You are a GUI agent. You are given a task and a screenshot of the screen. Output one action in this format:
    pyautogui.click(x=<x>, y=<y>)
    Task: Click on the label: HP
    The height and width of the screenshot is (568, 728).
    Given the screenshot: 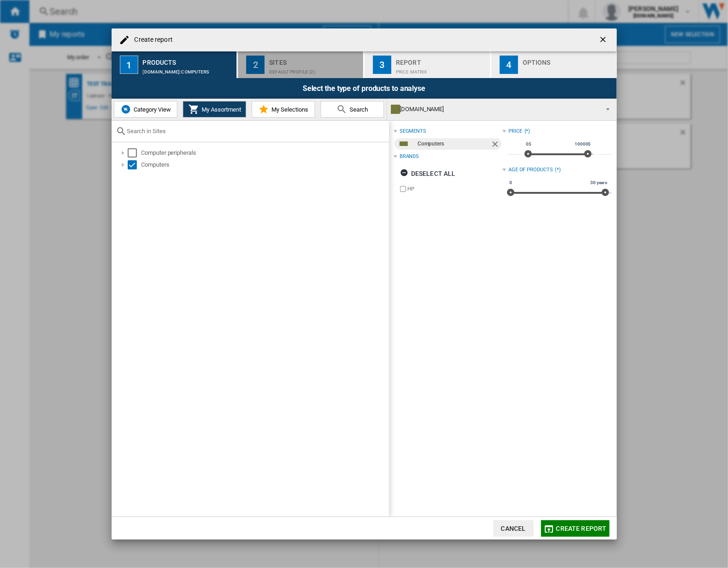 What is the action you would take?
    pyautogui.click(x=455, y=189)
    